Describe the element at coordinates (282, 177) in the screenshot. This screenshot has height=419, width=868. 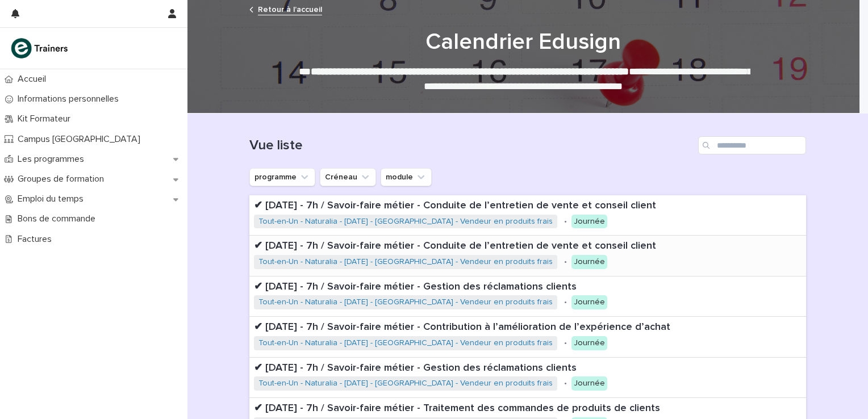
I see `button: programme` at that location.